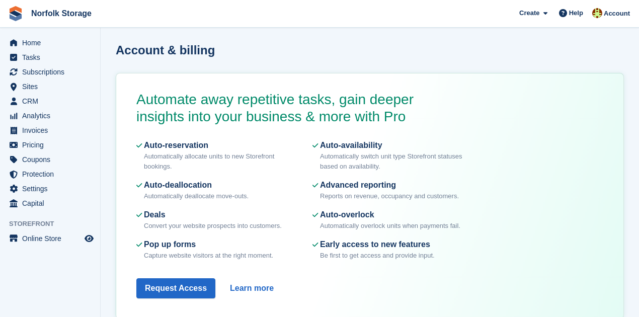 The image size is (639, 317). Describe the element at coordinates (52, 238) in the screenshot. I see `span: Online Store` at that location.